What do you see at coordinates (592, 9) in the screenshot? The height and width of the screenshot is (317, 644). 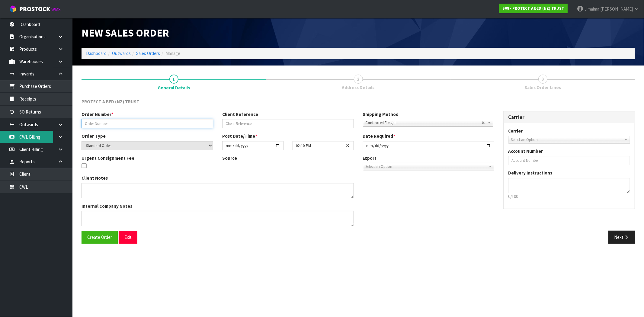 I see `span: Jimaima` at bounding box center [592, 9].